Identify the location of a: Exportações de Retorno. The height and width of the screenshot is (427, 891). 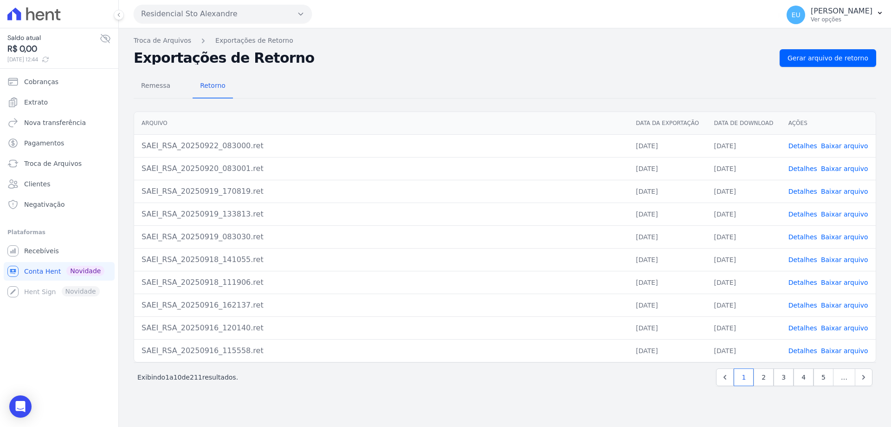
(254, 40).